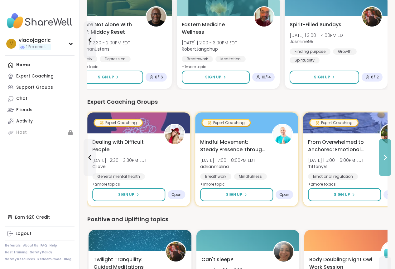  What do you see at coordinates (233, 146) in the screenshot?
I see `span: Mindful Movement: Steady Presence Through Yoga` at bounding box center [233, 146].